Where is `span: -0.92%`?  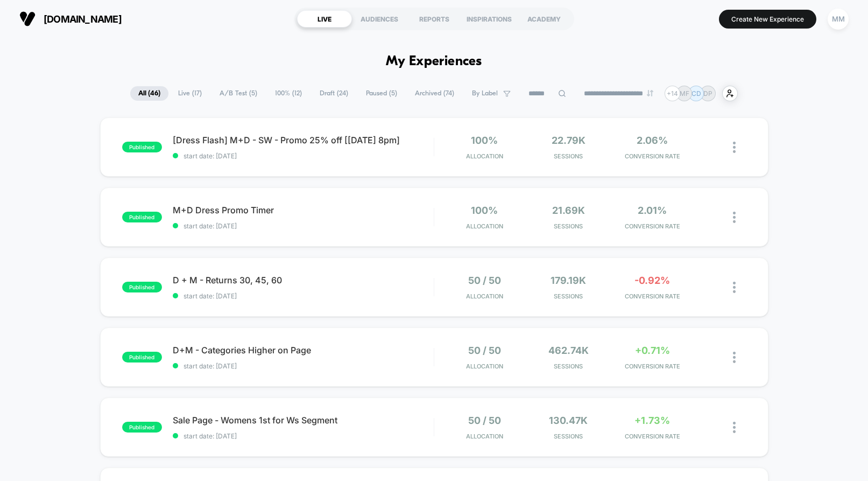 span: -0.92% is located at coordinates (652, 280).